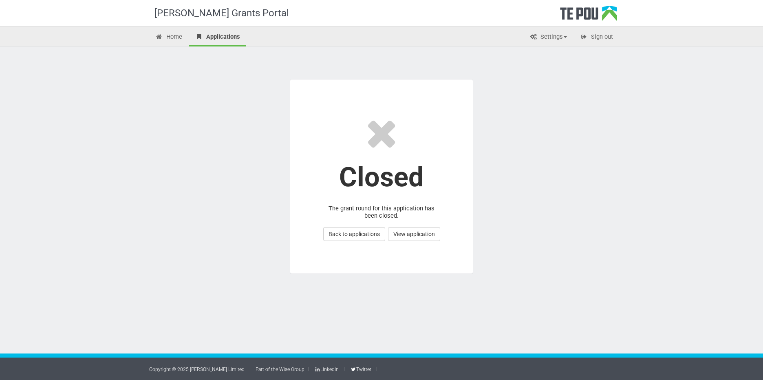 The width and height of the screenshot is (763, 380). I want to click on a: LinkedIn, so click(327, 369).